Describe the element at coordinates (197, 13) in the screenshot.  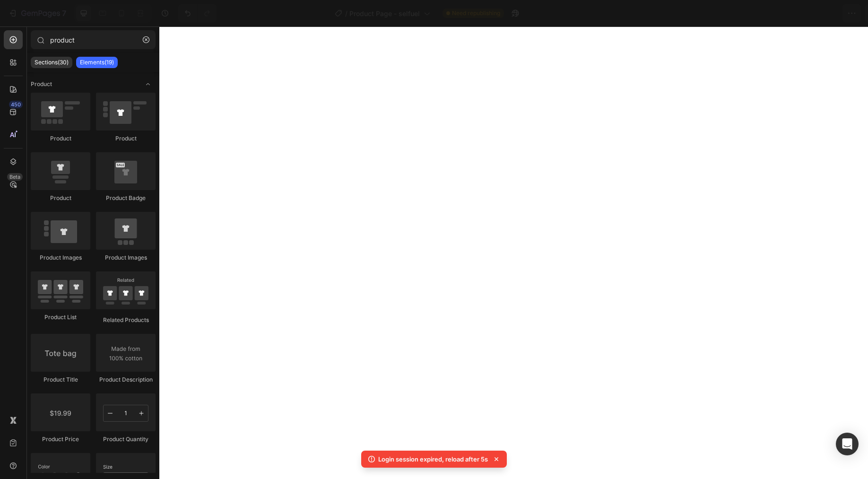
I see `div: Undo/Redo` at that location.